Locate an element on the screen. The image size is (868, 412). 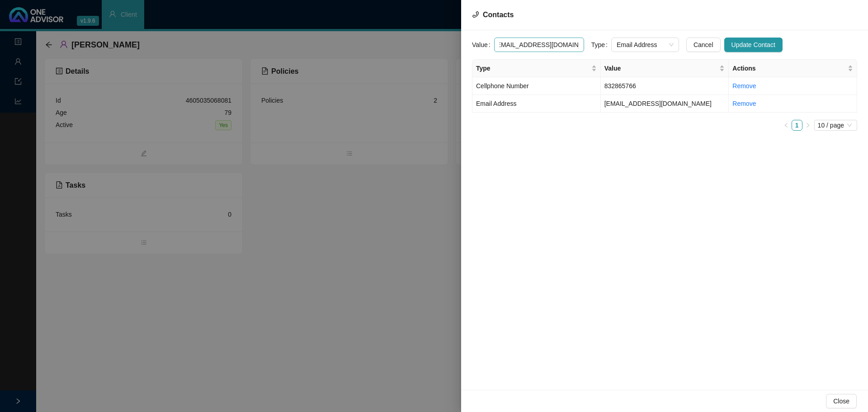
label: Type is located at coordinates (601, 45).